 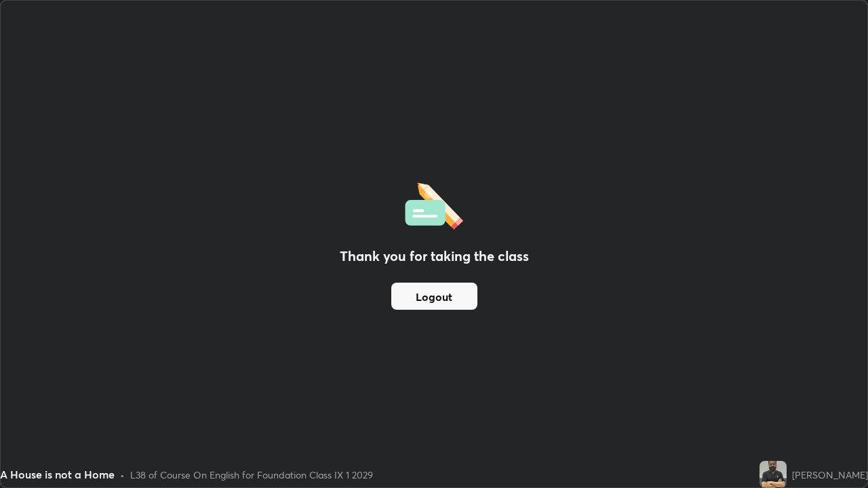 I want to click on img: offlineFeedback.1438e8b3.svg, so click(x=434, y=204).